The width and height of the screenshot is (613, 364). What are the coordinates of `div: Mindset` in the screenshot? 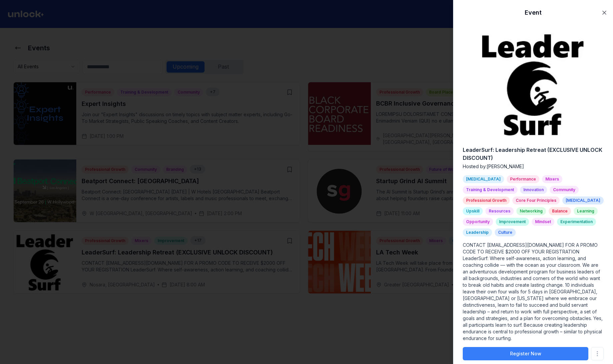 It's located at (543, 221).